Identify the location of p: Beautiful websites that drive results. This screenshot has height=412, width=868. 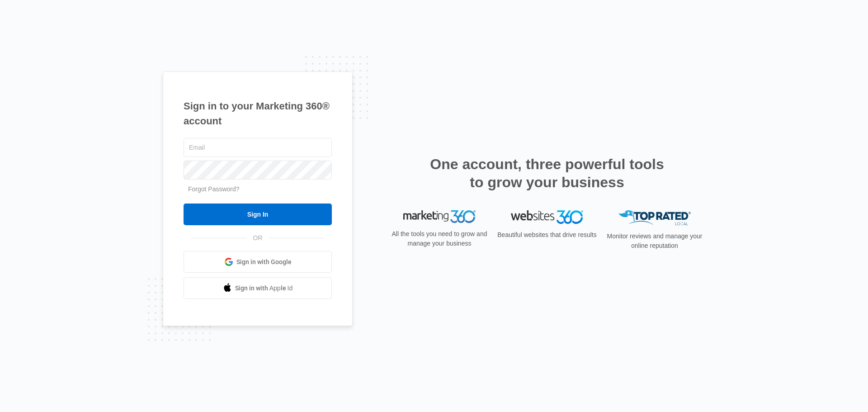
(547, 235).